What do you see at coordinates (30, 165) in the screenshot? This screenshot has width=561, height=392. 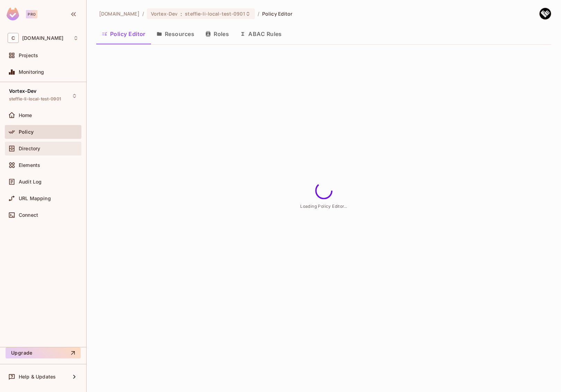 I see `span: Elements` at bounding box center [30, 165].